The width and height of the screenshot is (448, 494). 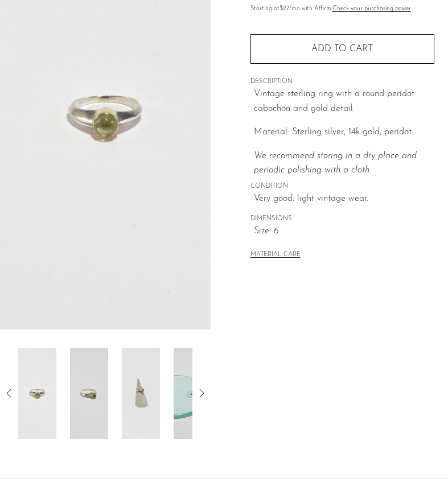 What do you see at coordinates (344, 232) in the screenshot?
I see `span: Size: 6` at bounding box center [344, 232].